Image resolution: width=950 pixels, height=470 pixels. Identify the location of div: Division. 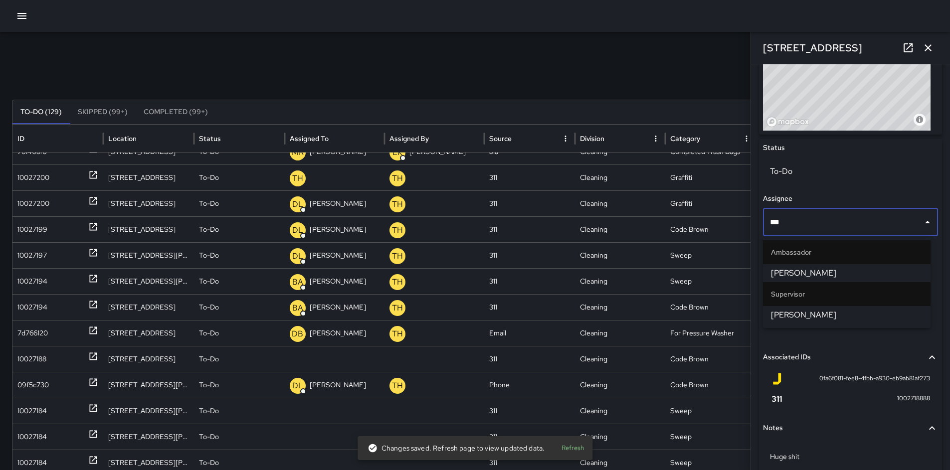
(592, 139).